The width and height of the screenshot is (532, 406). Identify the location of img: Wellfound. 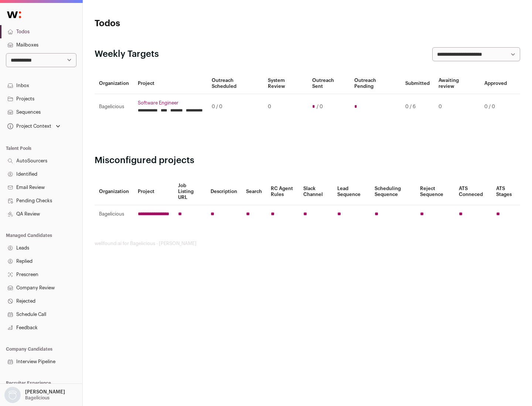
(14, 15).